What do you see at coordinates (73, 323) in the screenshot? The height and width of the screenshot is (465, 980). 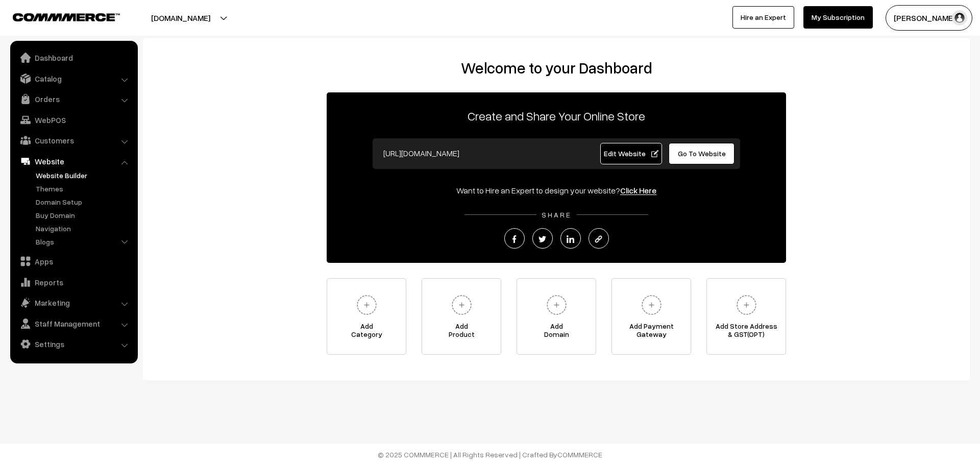 I see `a: Staff Management` at bounding box center [73, 323].